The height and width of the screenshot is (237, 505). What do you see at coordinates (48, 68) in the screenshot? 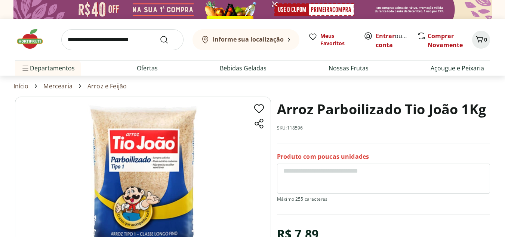
I see `span: Departamentos` at bounding box center [48, 68].